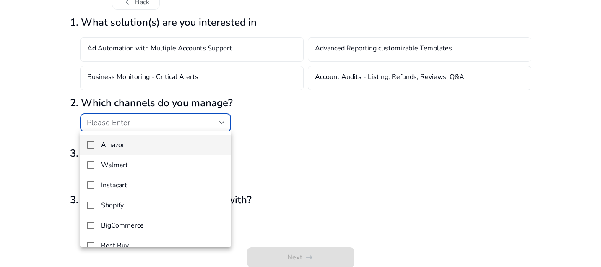 The image size is (601, 267). What do you see at coordinates (112, 205) in the screenshot?
I see `h4: Shopify` at bounding box center [112, 205].